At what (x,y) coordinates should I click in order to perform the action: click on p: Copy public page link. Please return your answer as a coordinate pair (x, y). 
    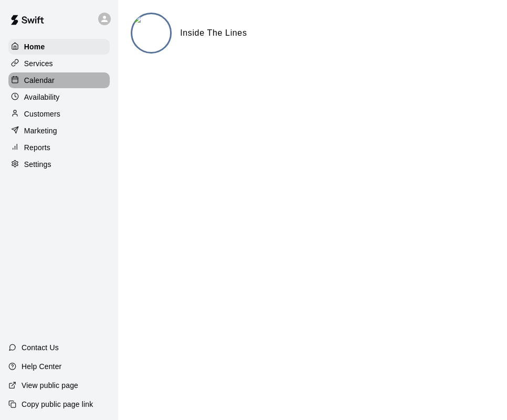
    Looking at the image, I should click on (57, 404).